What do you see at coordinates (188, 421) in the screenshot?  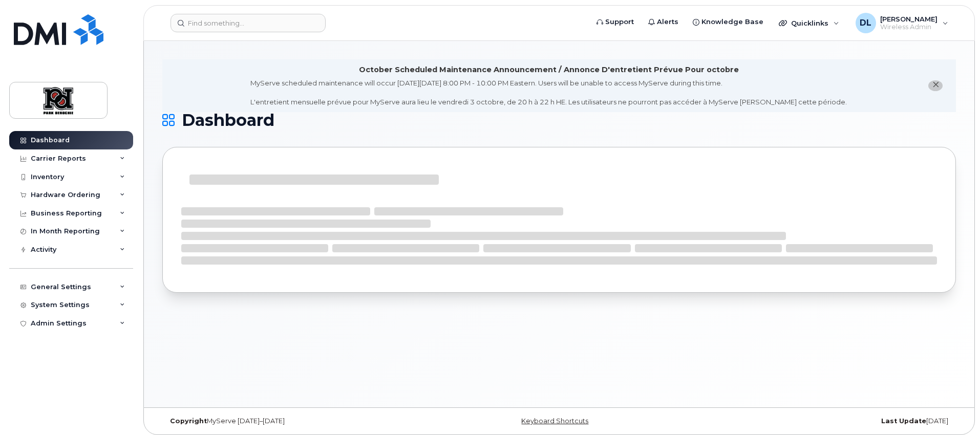 I see `strong: Copyright` at bounding box center [188, 421].